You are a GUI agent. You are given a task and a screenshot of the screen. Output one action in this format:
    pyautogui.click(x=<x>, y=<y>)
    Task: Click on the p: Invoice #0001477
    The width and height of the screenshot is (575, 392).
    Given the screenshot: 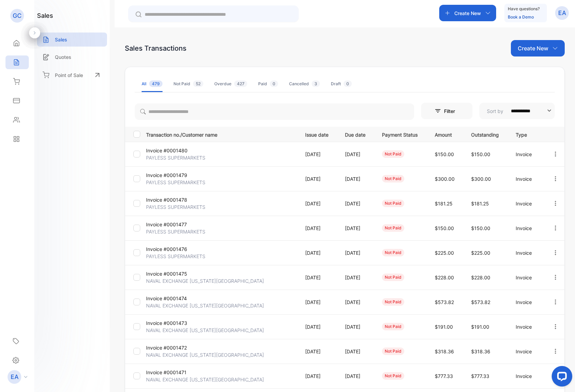 What is the action you would take?
    pyautogui.click(x=171, y=224)
    